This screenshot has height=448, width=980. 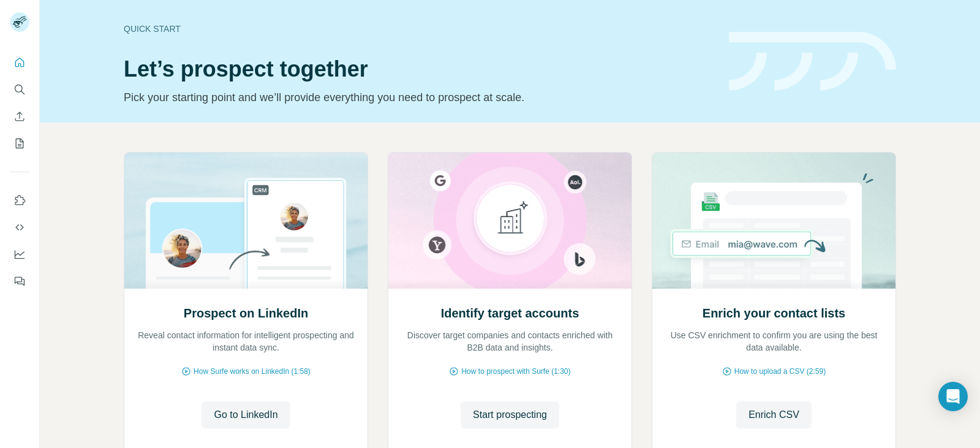 I want to click on div: Open Intercom Messenger, so click(x=953, y=396).